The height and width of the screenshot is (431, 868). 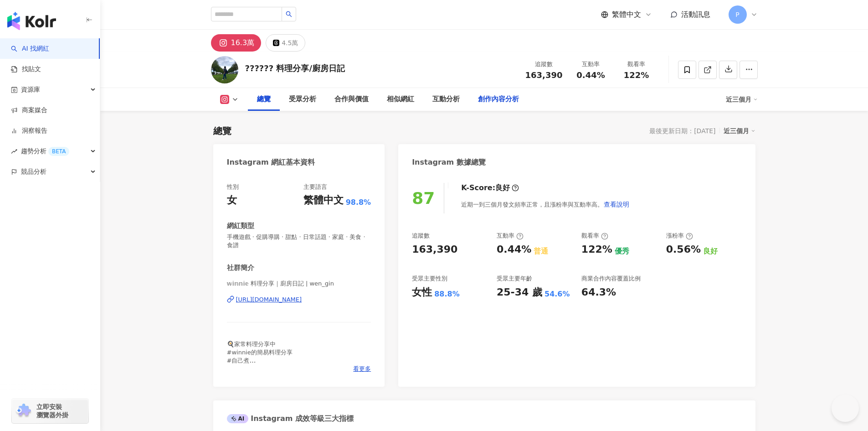 I want to click on div: Instagram 成效等級三大指標, so click(x=290, y=418).